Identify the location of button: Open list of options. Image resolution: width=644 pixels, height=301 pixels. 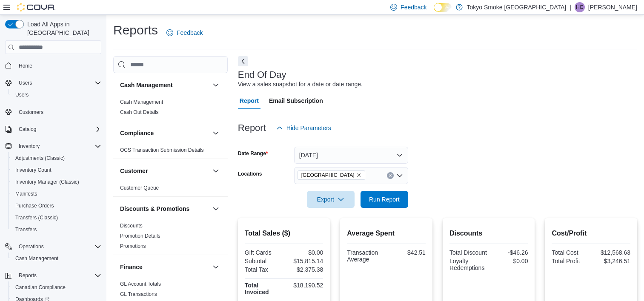
(399, 176).